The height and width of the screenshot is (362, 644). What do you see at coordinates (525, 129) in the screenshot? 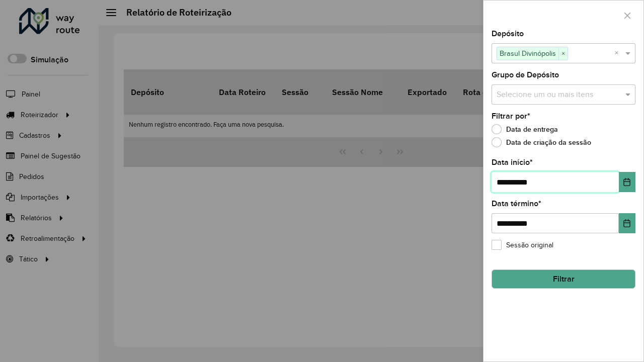
I see `label: Data de entrega` at bounding box center [525, 129].